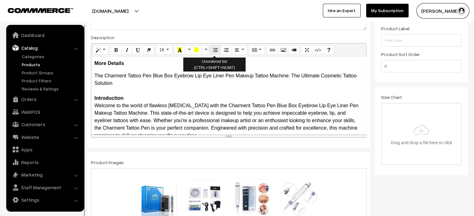  Describe the element at coordinates (35, 10) in the screenshot. I see `a: COMMMERCE` at that location.